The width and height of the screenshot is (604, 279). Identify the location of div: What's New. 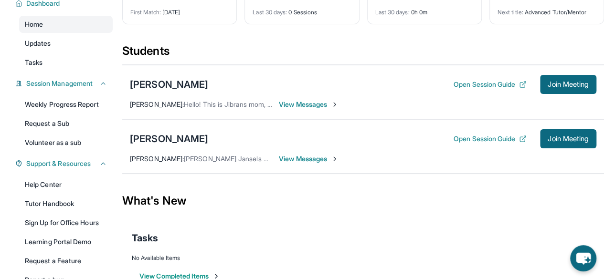
(363, 201).